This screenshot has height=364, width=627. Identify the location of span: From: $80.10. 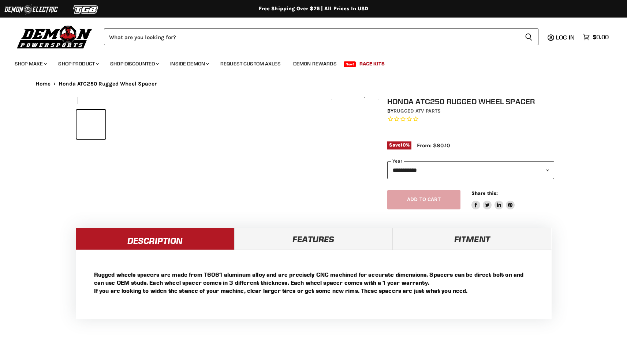
(433, 145).